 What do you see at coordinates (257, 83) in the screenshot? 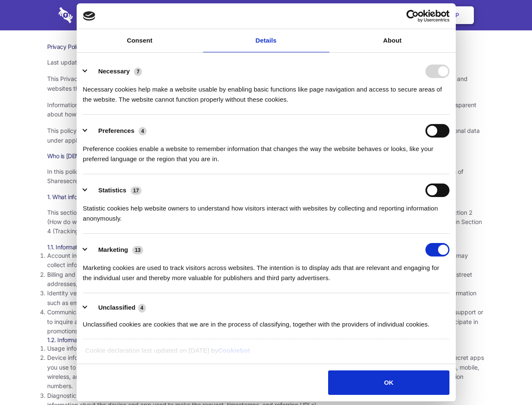
I see `span: This Privacy Policy describes how we process and handle data provided to Sharesecret in connectio...` at bounding box center [257, 83].